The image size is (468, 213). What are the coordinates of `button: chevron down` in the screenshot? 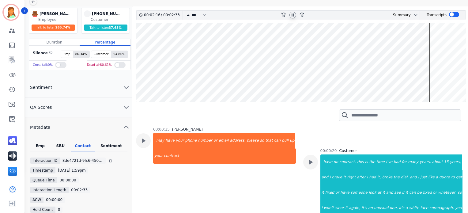 It's located at (414, 15).